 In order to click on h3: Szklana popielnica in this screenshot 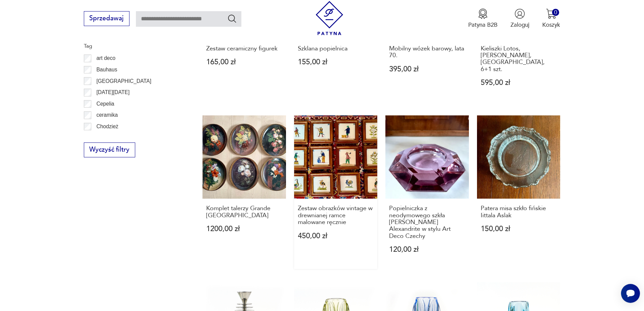, I will do `click(336, 49)`.